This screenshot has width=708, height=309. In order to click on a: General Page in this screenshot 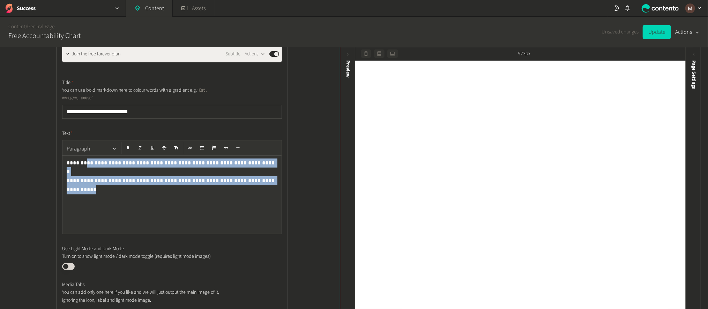, I will do `click(41, 27)`.